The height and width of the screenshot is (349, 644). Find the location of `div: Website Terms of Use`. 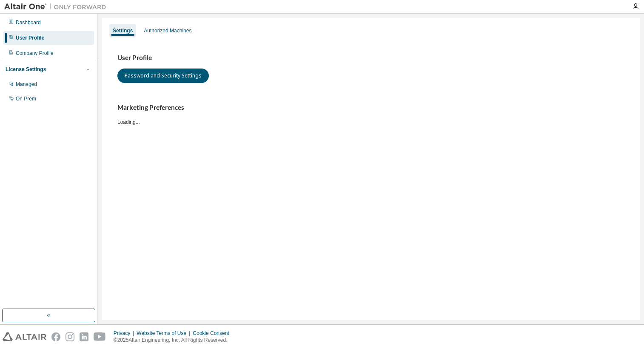

div: Website Terms of Use is located at coordinates (165, 333).